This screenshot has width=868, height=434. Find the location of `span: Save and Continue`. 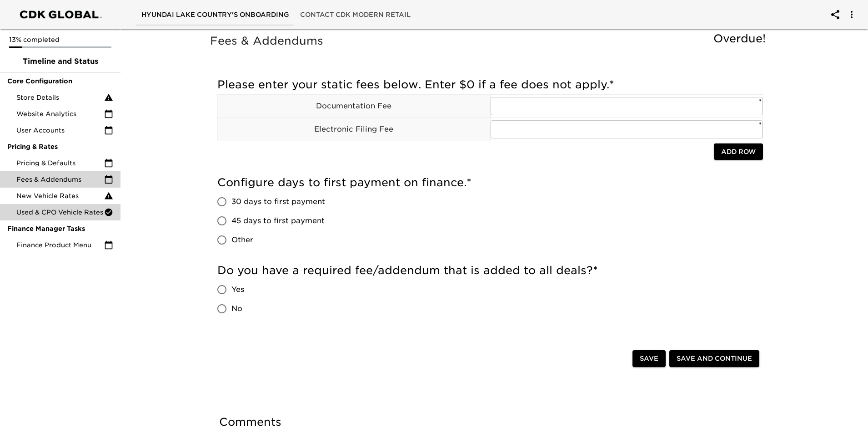

span: Save and Continue is located at coordinates (714, 358).